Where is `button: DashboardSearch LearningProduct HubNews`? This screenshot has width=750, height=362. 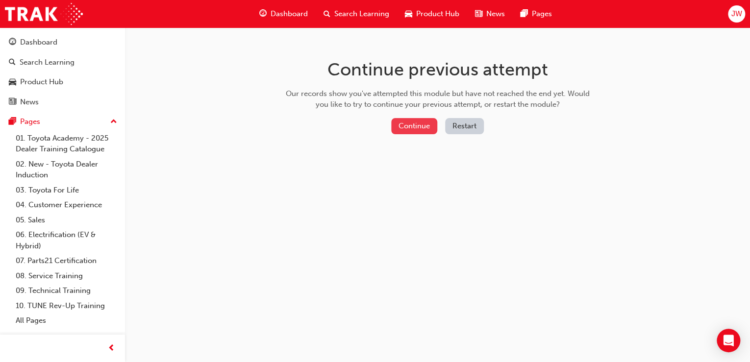
button: DashboardSearch LearningProduct HubNews is located at coordinates (62, 72).